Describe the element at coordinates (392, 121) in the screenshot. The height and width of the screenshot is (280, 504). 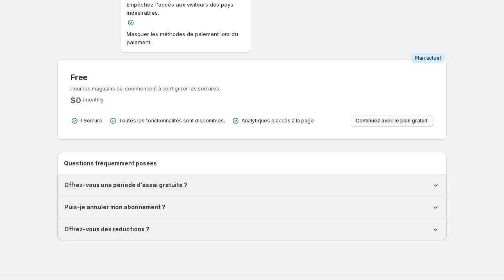
I see `button: Continuez avec le plan gratuit.` at that location.